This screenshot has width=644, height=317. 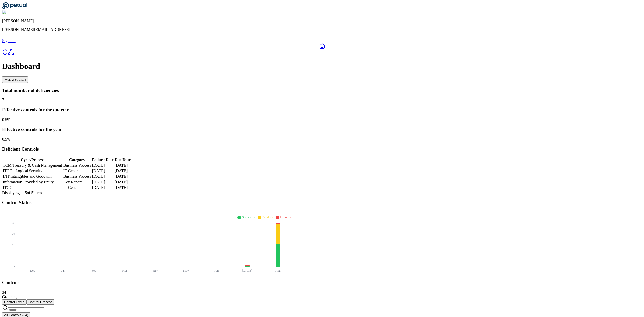 I want to click on tspan: Apr, so click(x=155, y=271).